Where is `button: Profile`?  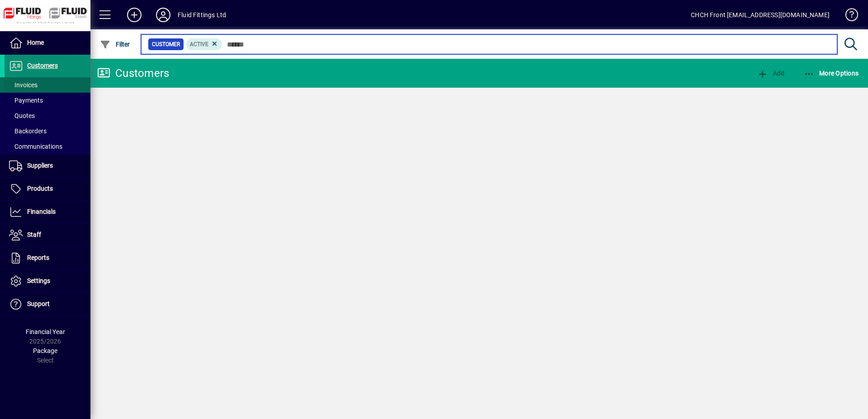
button: Profile is located at coordinates (163, 15).